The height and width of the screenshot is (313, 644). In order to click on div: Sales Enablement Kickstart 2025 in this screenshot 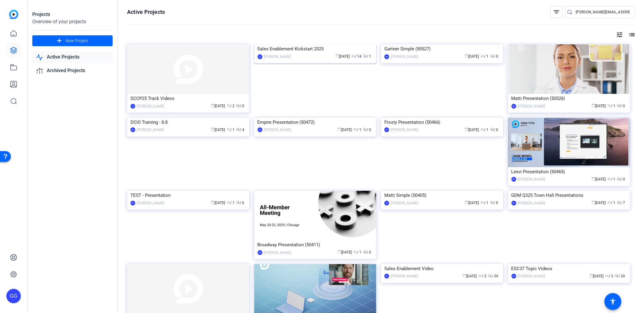, I will do `click(315, 49)`.